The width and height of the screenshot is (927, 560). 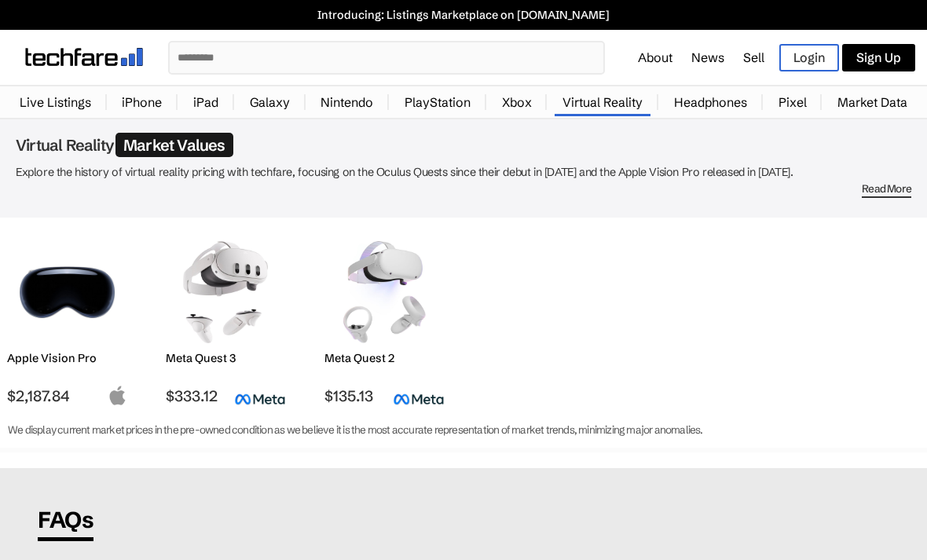 What do you see at coordinates (655, 57) in the screenshot?
I see `a: About` at bounding box center [655, 57].